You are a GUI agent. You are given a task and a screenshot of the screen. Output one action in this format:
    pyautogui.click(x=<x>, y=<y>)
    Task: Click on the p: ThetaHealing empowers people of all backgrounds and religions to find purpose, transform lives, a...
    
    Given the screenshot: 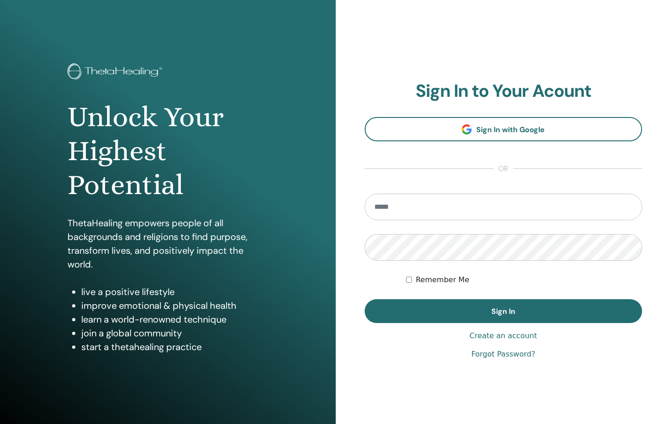 What is the action you would take?
    pyautogui.click(x=168, y=244)
    